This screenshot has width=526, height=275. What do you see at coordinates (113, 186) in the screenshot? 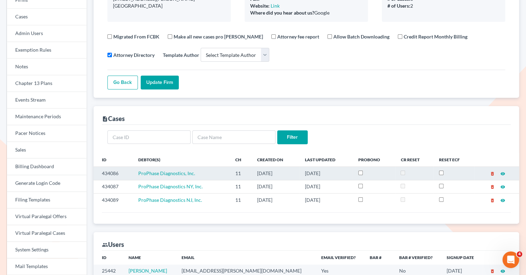
I see `td: 434087` at bounding box center [113, 186].